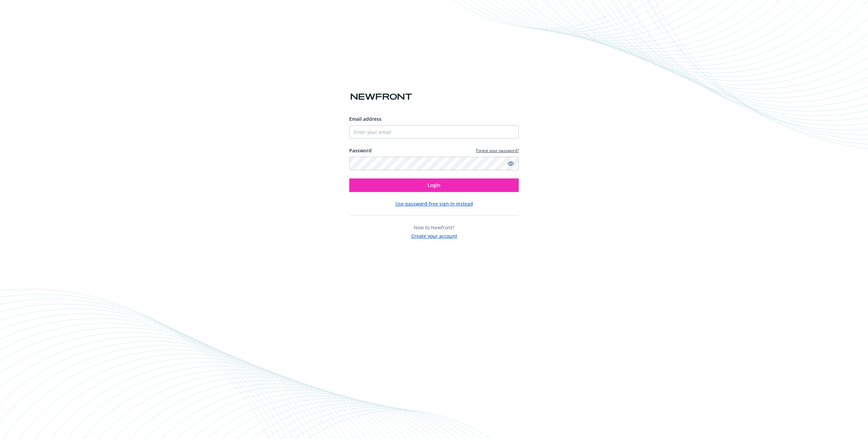 Image resolution: width=868 pixels, height=439 pixels. What do you see at coordinates (511, 163) in the screenshot?
I see `a: Show password` at bounding box center [511, 163].